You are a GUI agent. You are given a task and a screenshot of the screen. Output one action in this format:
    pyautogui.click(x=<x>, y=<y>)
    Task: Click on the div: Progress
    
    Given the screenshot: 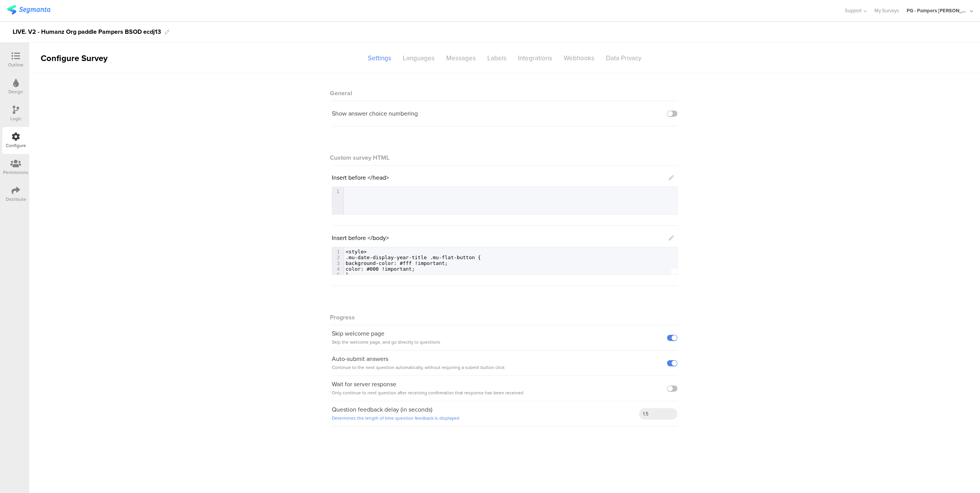 What is the action you would take?
    pyautogui.click(x=504, y=315)
    